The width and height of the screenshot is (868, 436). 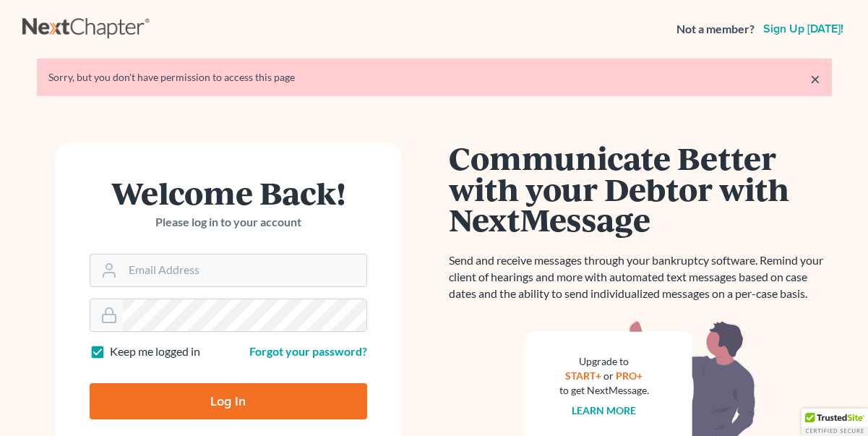 I want to click on input: Log In, so click(x=229, y=401).